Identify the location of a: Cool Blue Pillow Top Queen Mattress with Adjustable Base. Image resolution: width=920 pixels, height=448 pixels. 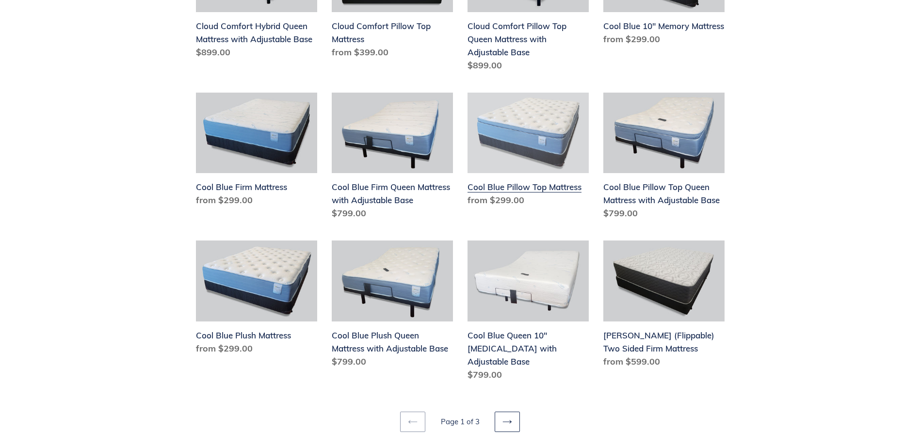
(664, 158).